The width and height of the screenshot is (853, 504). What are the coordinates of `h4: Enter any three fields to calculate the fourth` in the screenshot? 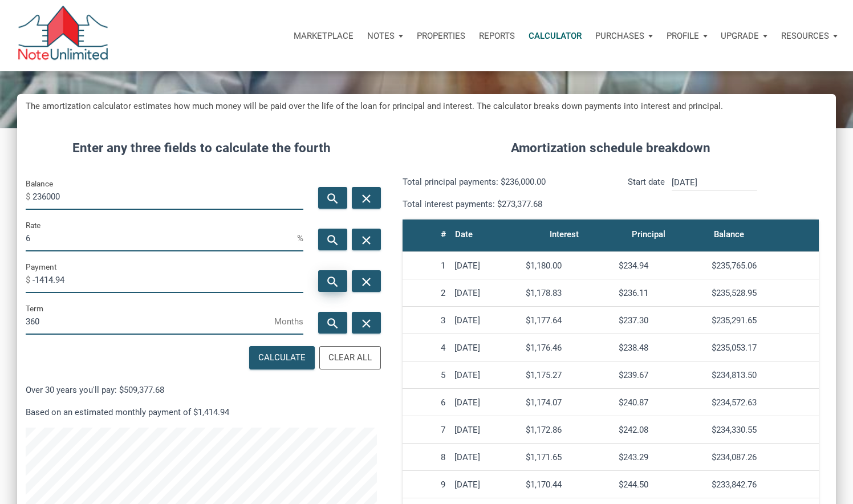 It's located at (201, 148).